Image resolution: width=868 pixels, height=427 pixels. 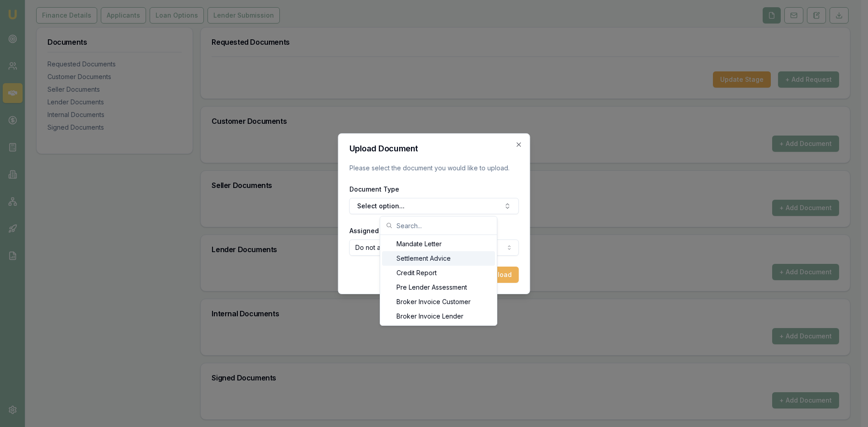 I want to click on div: Mandate Letter, so click(x=439, y=244).